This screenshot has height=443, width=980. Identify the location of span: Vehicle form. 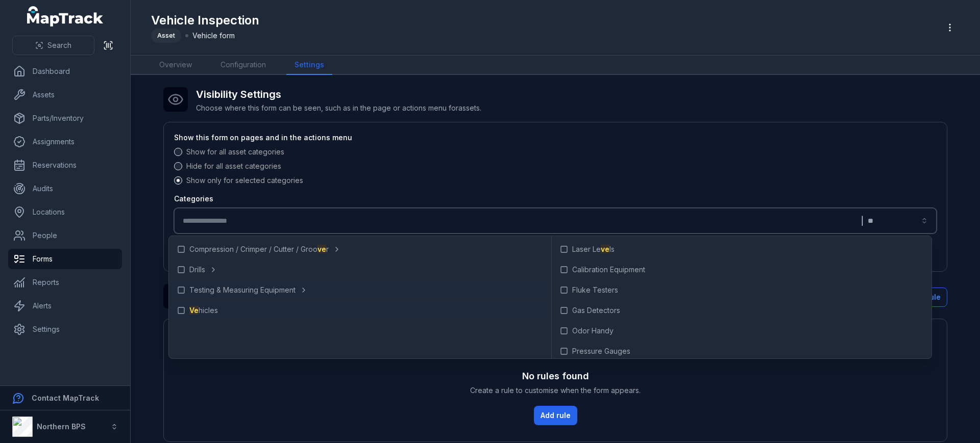
(213, 35).